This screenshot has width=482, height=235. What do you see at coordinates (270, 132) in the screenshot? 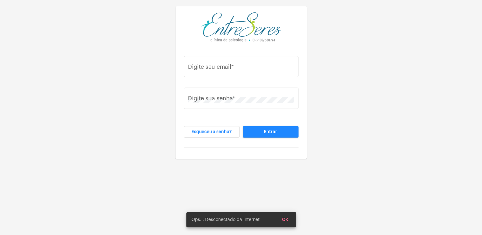
I see `button: Entrar` at bounding box center [270, 132].